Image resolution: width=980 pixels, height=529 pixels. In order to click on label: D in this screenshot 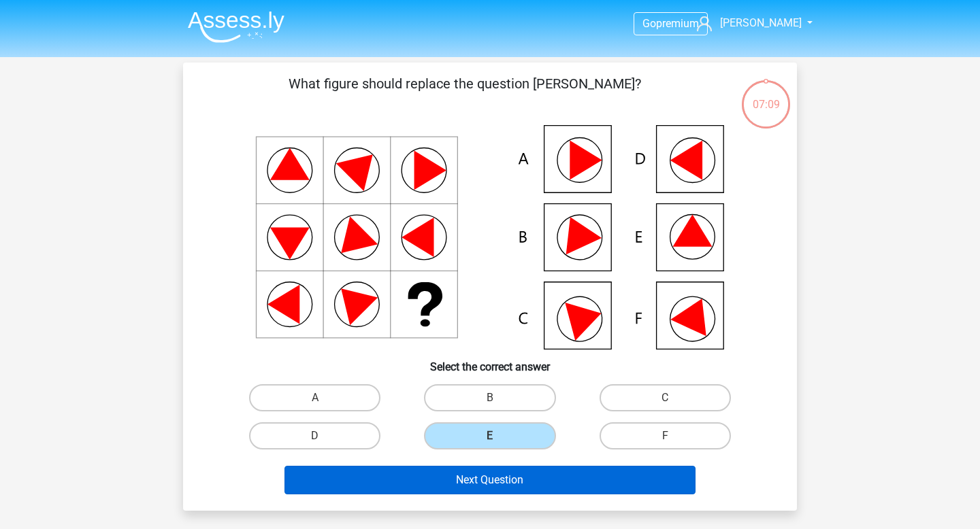, I will do `click(314, 436)`.